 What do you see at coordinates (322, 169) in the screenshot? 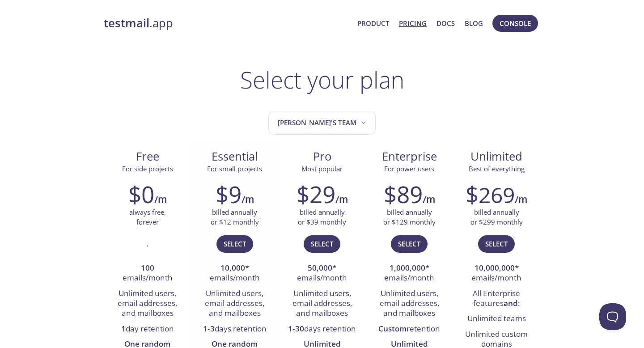
I see `span: Most popular` at bounding box center [322, 169].